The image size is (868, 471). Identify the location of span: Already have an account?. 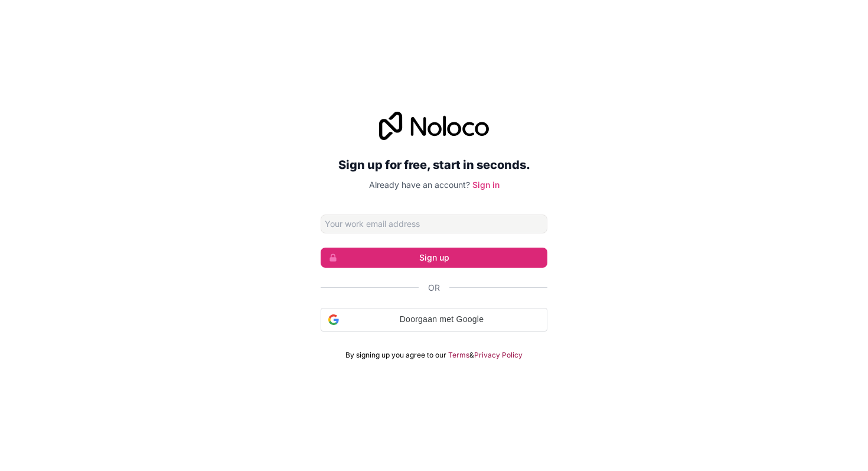
(420, 184).